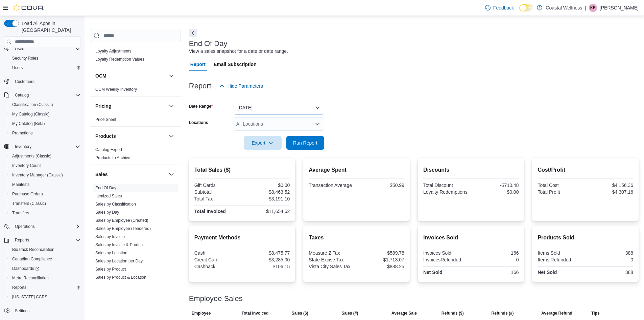 The width and height of the screenshot is (644, 320). I want to click on span: Manifests, so click(45, 185).